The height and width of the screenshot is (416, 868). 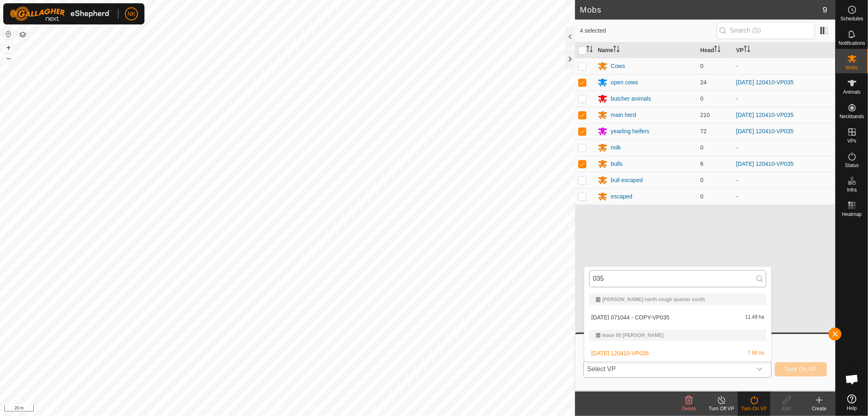 What do you see at coordinates (825, 10) in the screenshot?
I see `span: 9` at bounding box center [825, 10].